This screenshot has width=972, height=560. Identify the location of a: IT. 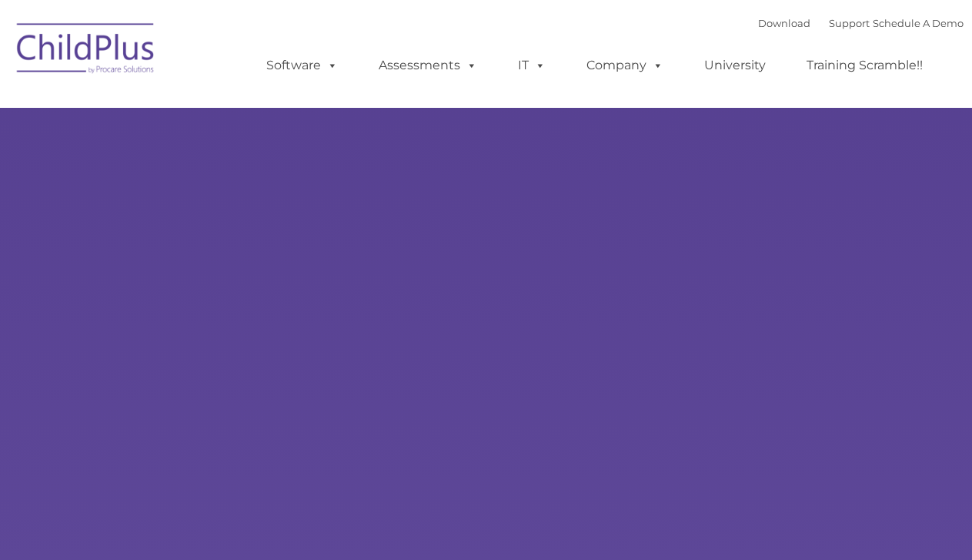
(532, 66).